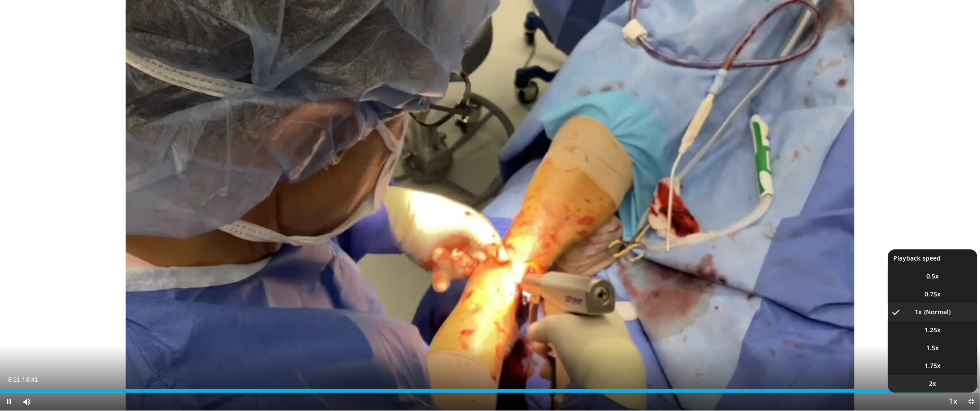  Describe the element at coordinates (933, 348) in the screenshot. I see `span: 1.5x` at that location.